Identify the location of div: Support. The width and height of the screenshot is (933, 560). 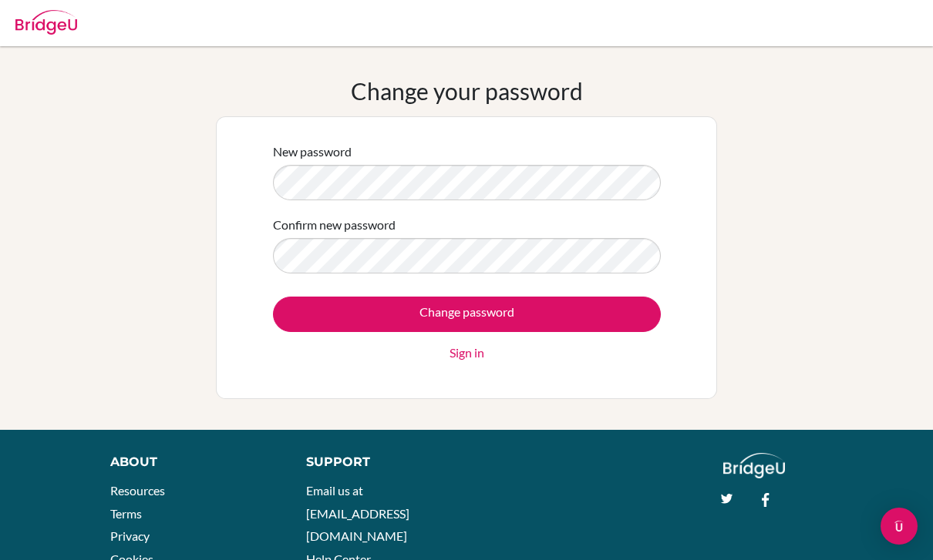
(379, 462).